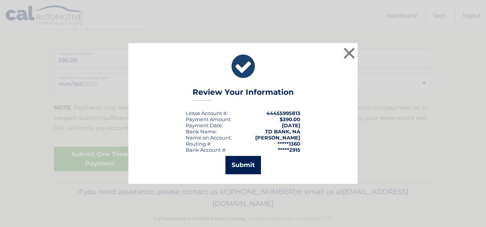 The height and width of the screenshot is (227, 486). What do you see at coordinates (208, 119) in the screenshot?
I see `div: Payment Amount:` at bounding box center [208, 119].